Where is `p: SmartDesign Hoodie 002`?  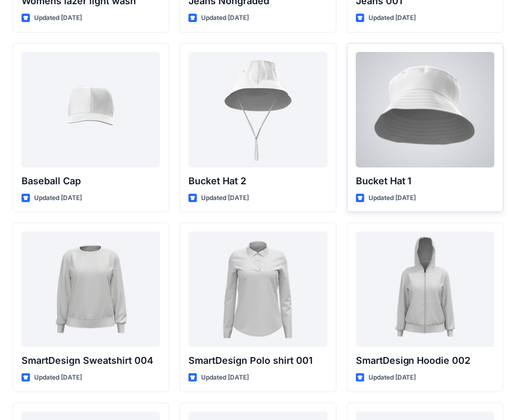
p: SmartDesign Hoodie 002 is located at coordinates (425, 361).